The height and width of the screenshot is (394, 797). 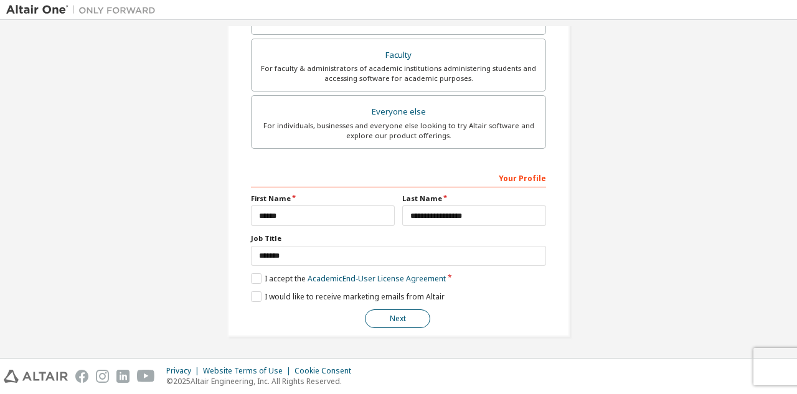 I want to click on button: Next, so click(x=397, y=319).